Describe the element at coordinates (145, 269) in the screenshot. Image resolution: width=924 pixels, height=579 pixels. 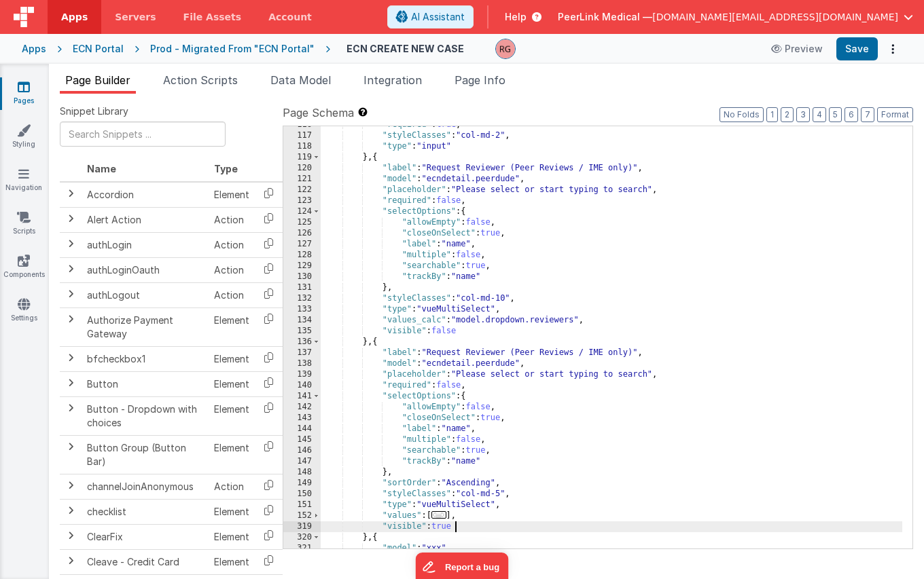
I see `td: authLoginOauth` at that location.